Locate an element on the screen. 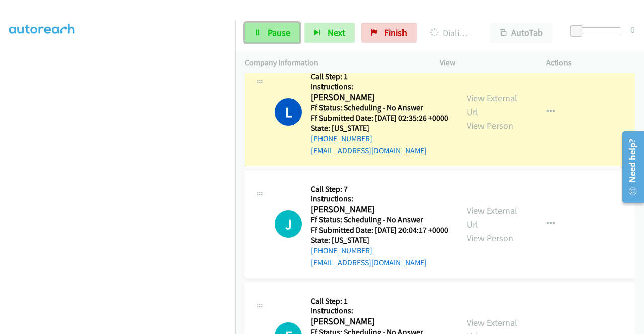 The image size is (644, 334). p: Actions is located at coordinates (591, 63).